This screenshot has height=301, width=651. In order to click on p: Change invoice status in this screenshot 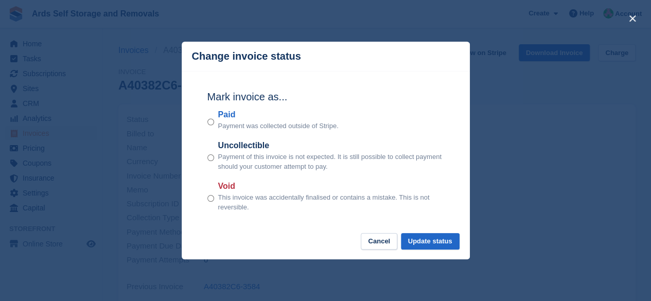, I will do `click(246, 56)`.